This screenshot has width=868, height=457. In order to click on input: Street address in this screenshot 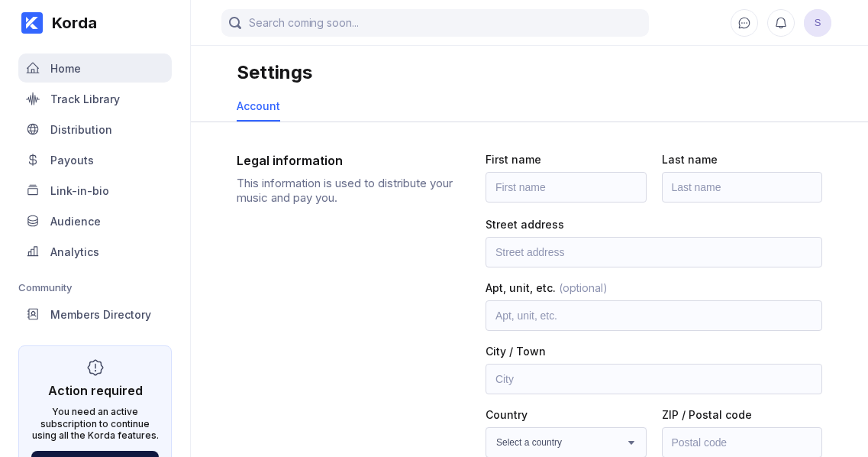, I will do `click(654, 252)`.